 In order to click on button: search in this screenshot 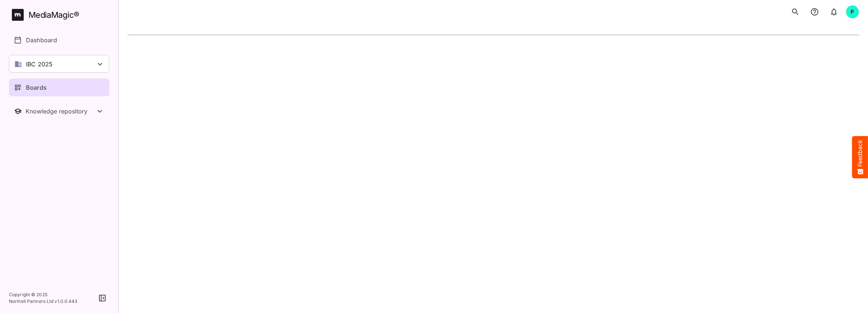, I will do `click(795, 12)`.